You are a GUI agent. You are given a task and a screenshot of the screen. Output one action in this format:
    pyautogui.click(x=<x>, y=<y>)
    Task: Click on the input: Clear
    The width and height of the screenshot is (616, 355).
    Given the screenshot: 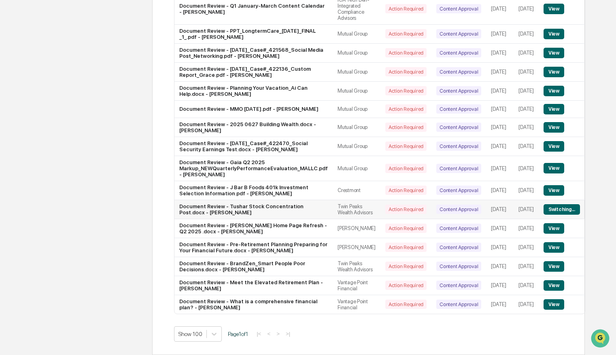 What is the action you would take?
    pyautogui.click(x=77, y=41)
    